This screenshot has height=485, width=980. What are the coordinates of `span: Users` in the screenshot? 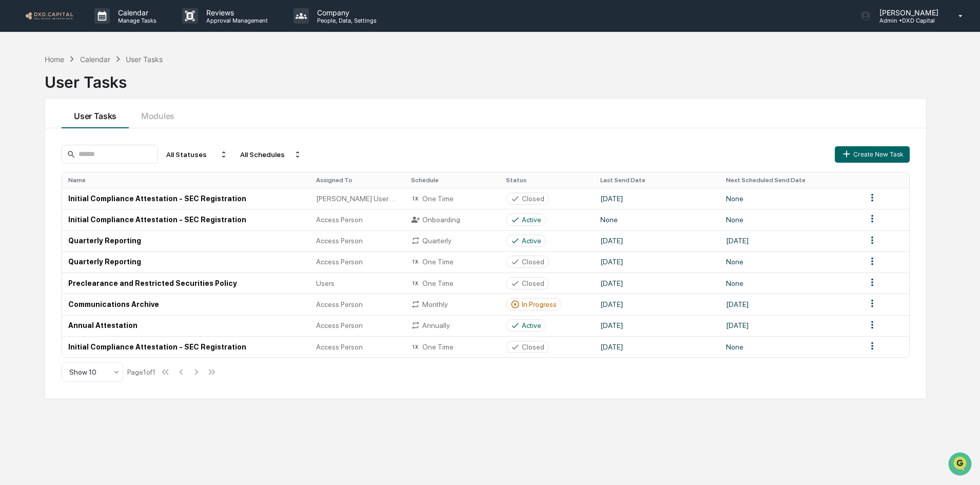 It's located at (325, 283).